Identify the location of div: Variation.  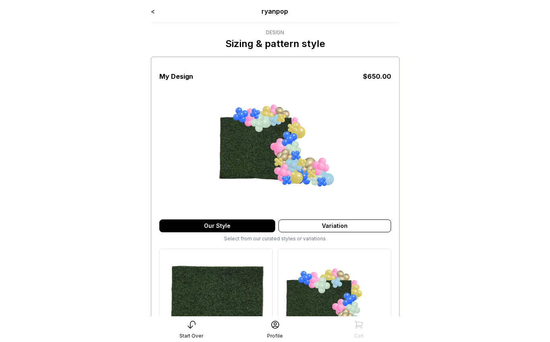
(335, 226).